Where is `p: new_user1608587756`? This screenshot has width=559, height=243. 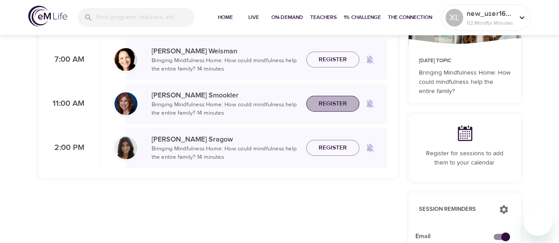
p: new_user1608587756 is located at coordinates (490, 14).